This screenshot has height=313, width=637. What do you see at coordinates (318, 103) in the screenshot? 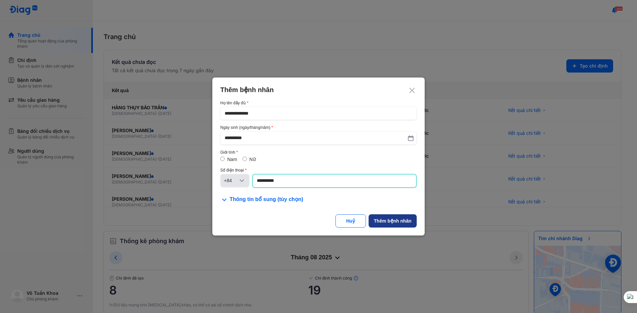
I see `div: Họ tên đầy đủ` at bounding box center [318, 103].